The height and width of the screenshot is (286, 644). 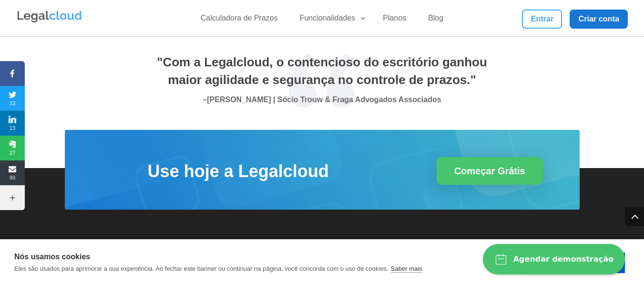 I want to click on strong: Nós usamos cookies, so click(x=52, y=256).